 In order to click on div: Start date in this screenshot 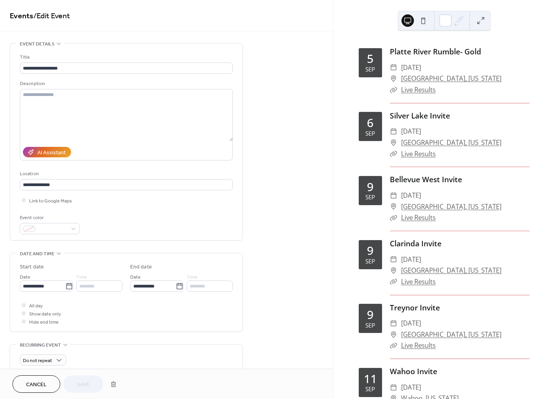, I will do `click(32, 267)`.